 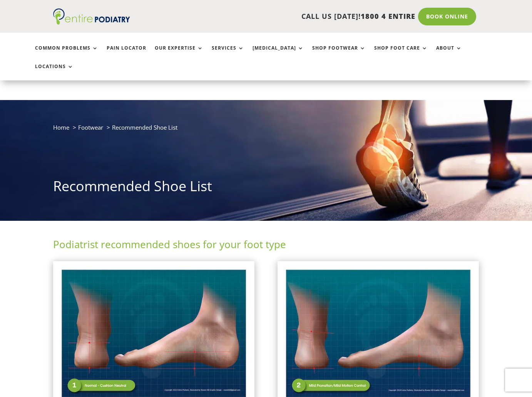 What do you see at coordinates (126, 54) in the screenshot?
I see `a: Pain Locator` at bounding box center [126, 54].